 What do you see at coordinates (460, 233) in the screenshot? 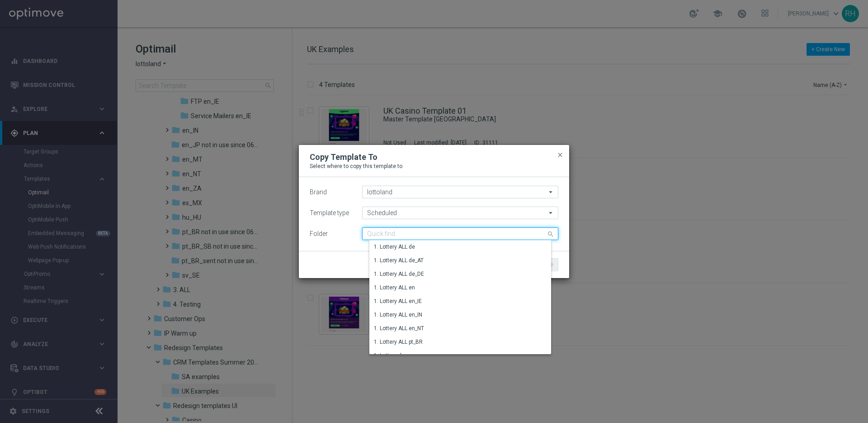
I see `input: Quick find` at bounding box center [460, 233].